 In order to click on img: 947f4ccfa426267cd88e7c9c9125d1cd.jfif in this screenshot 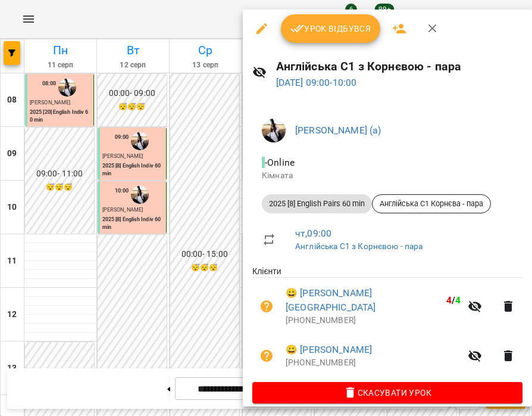, I will do `click(274, 131)`.